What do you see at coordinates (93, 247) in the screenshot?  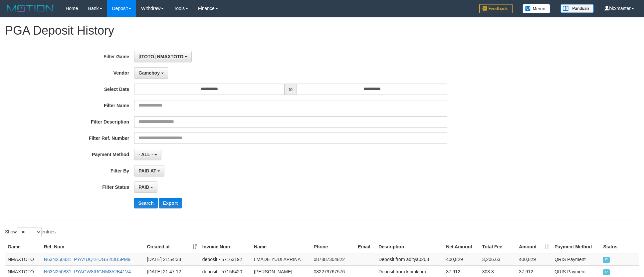 I see `th: Ref. Num` at bounding box center [93, 247].